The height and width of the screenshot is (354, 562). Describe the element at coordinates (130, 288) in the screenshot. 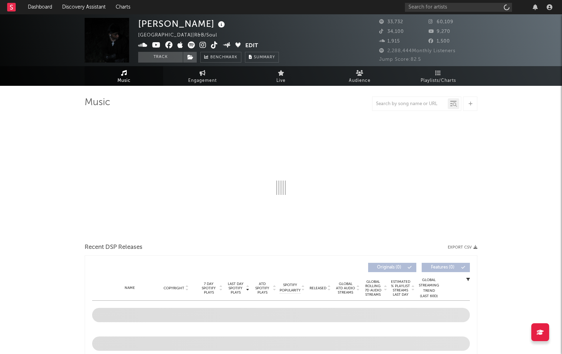

I see `div: Name` at that location.